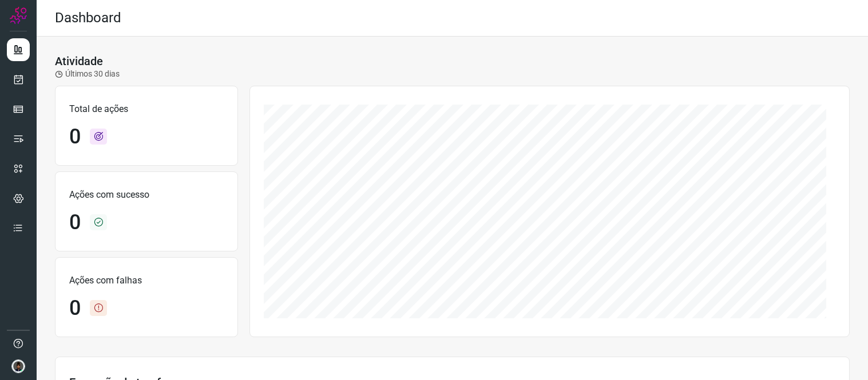  Describe the element at coordinates (18, 15) in the screenshot. I see `img: Logo` at that location.